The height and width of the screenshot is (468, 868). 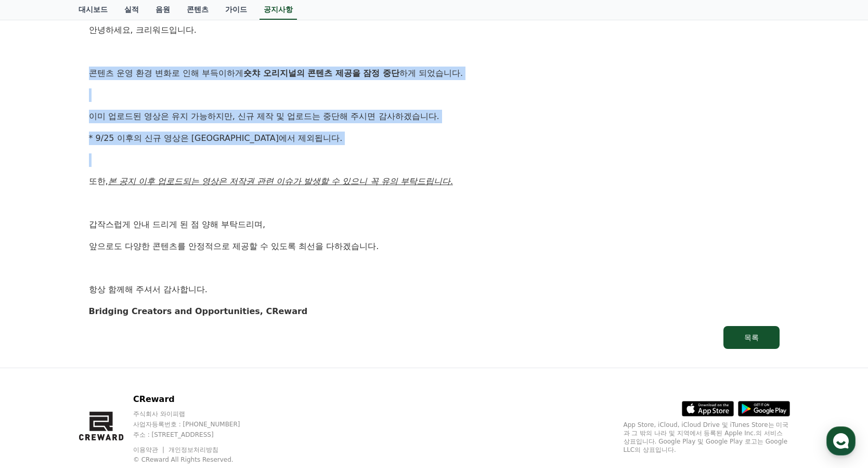 What do you see at coordinates (36, 343) in the screenshot?
I see `a: 홈` at bounding box center [36, 343].